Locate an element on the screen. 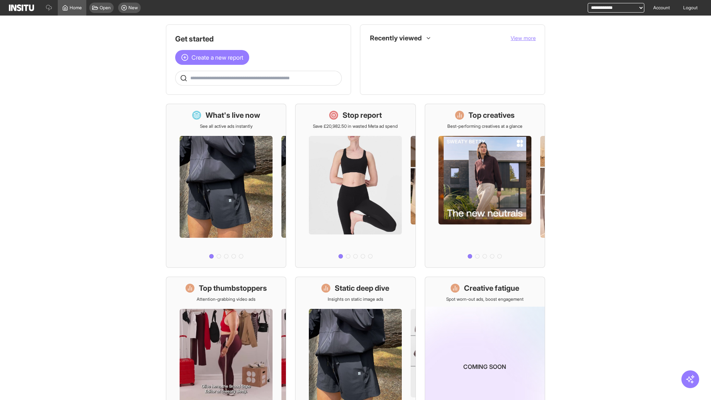 The image size is (711, 400). a: What's live nowSee all active ads instantly is located at coordinates (226, 186).